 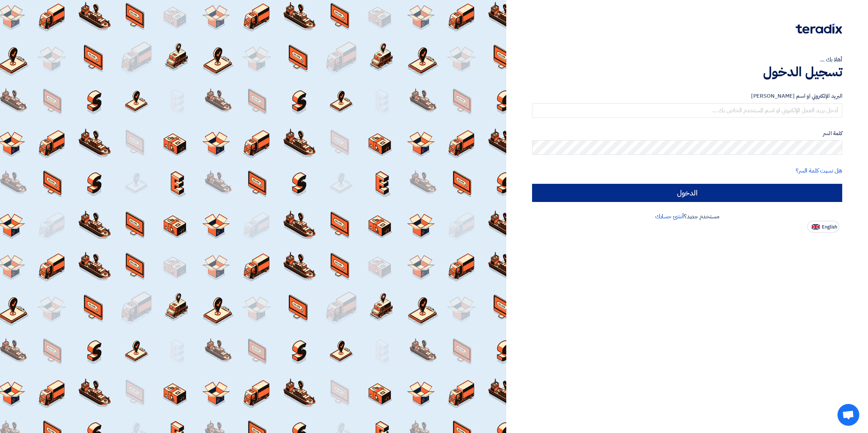 What do you see at coordinates (687, 193) in the screenshot?
I see `input: الدخول` at bounding box center [687, 193].